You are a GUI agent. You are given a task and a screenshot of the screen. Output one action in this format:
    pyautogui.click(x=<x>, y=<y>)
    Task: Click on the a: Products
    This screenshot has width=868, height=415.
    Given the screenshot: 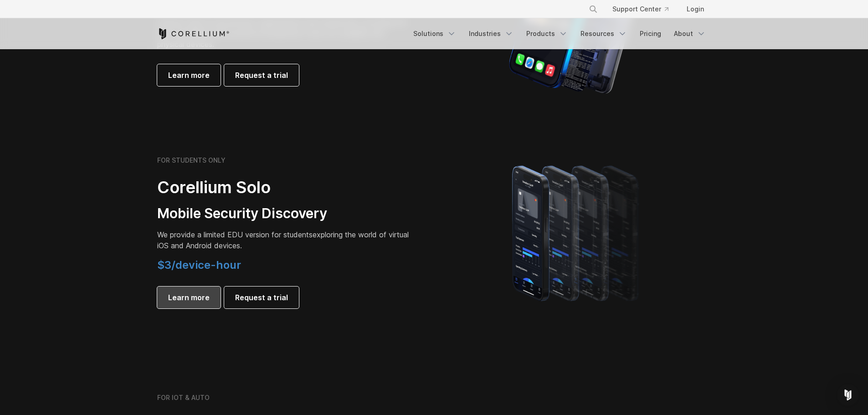 What is the action you would take?
    pyautogui.click(x=547, y=34)
    